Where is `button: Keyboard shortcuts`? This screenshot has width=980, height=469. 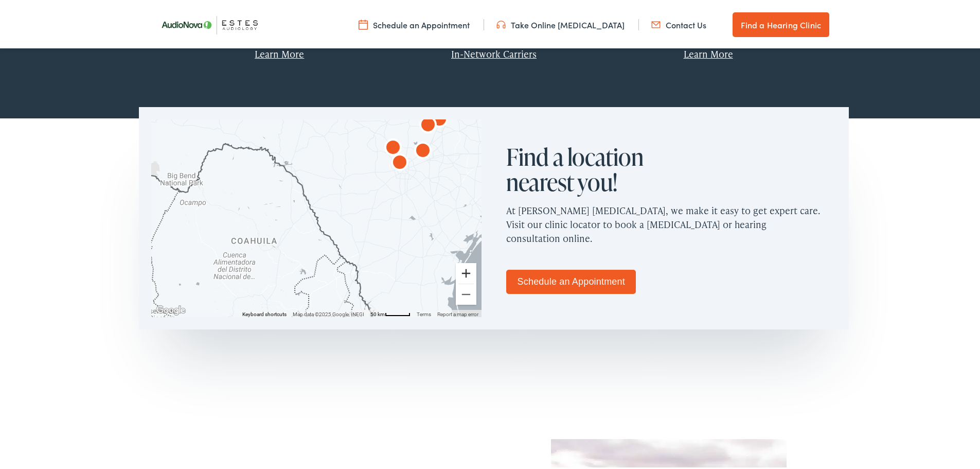
button: Keyboard shortcuts is located at coordinates (264, 312).